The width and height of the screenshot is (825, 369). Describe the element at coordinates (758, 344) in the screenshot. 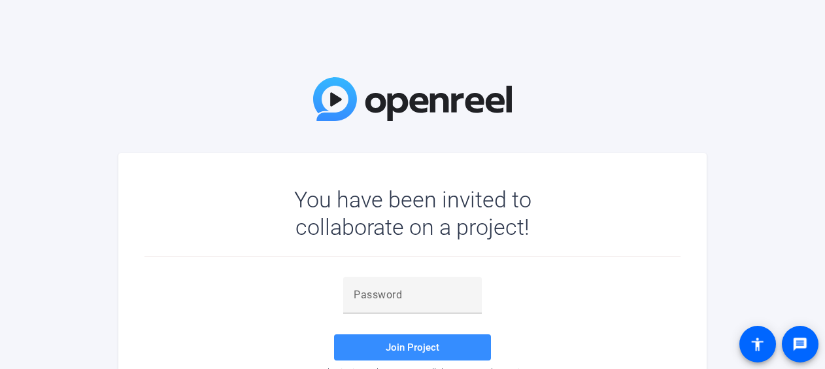

I see `mat-icon: accessibility` at that location.